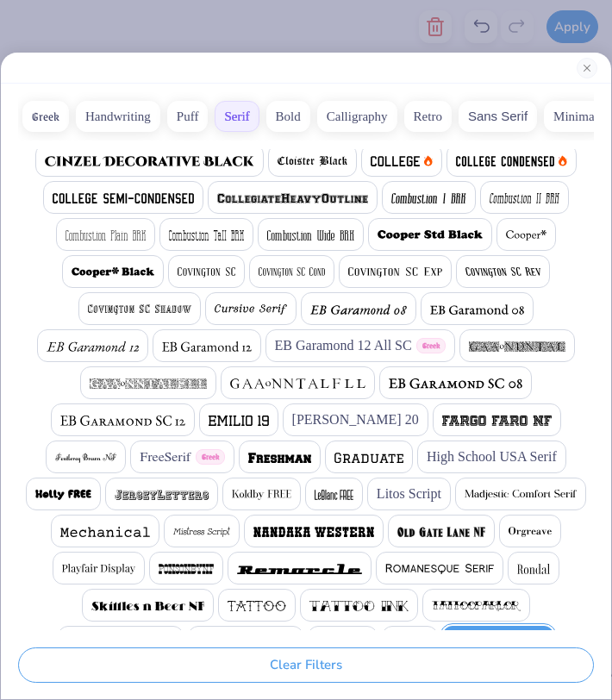 This screenshot has height=700, width=612. I want to click on img: Madjestic Comfort Serif, so click(520, 495).